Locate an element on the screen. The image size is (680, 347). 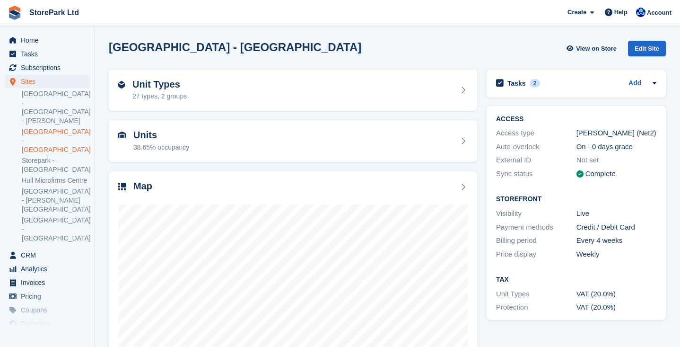
div: External ID is located at coordinates (537, 160).